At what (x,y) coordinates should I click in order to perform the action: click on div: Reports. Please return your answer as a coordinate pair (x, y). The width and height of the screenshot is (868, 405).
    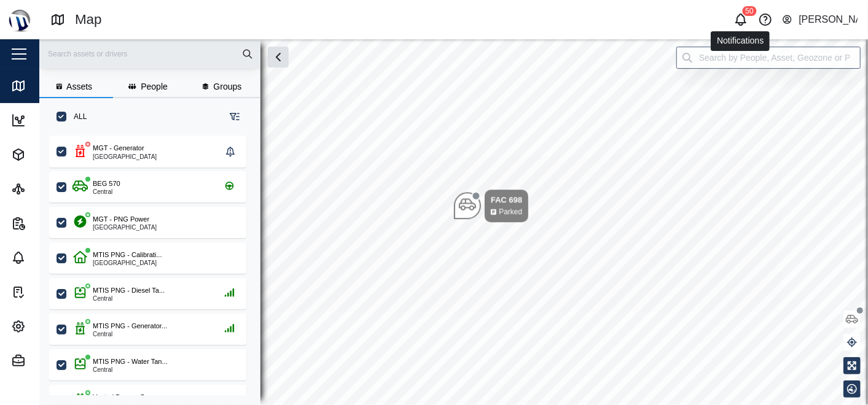
    Looking at the image, I should click on (51, 223).